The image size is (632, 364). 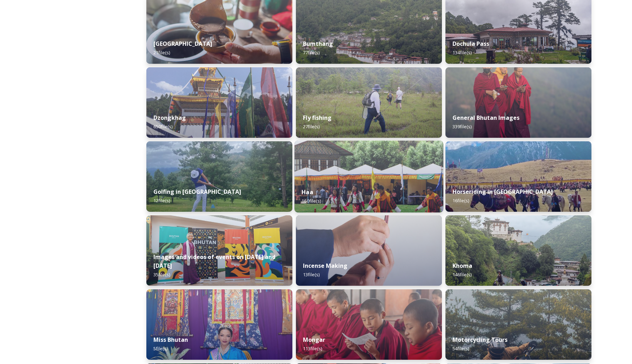 What do you see at coordinates (518, 103) in the screenshot?
I see `img: MarcusWestbergBhutanHiRes-23.jpg` at bounding box center [518, 103].